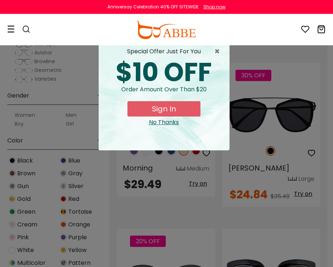 The width and height of the screenshot is (333, 267). What do you see at coordinates (164, 122) in the screenshot?
I see `div: Close` at bounding box center [164, 122].